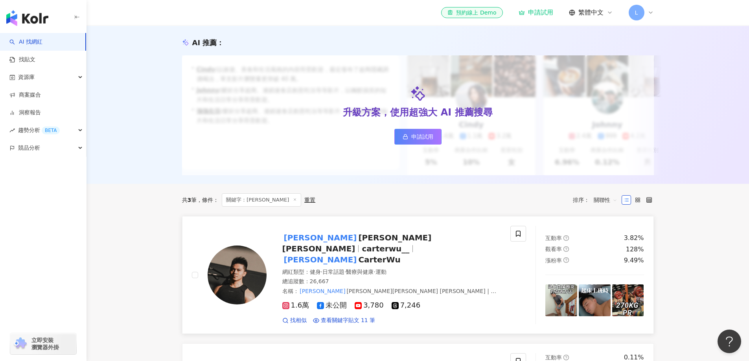 This screenshot has width=749, height=361. What do you see at coordinates (315, 272) in the screenshot?
I see `span: 健身` at bounding box center [315, 272].